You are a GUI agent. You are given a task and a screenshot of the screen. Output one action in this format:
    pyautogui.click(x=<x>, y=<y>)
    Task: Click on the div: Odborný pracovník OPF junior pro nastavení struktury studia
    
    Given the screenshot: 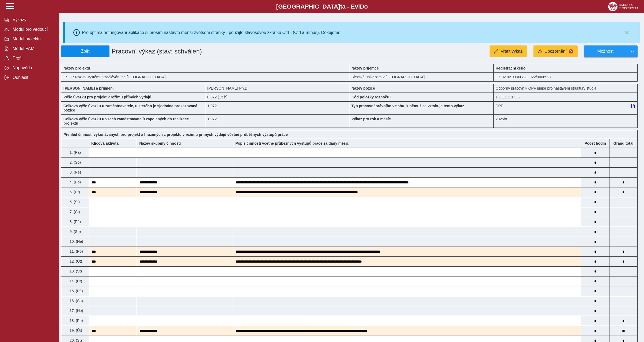 What is the action you would take?
    pyautogui.click(x=566, y=88)
    